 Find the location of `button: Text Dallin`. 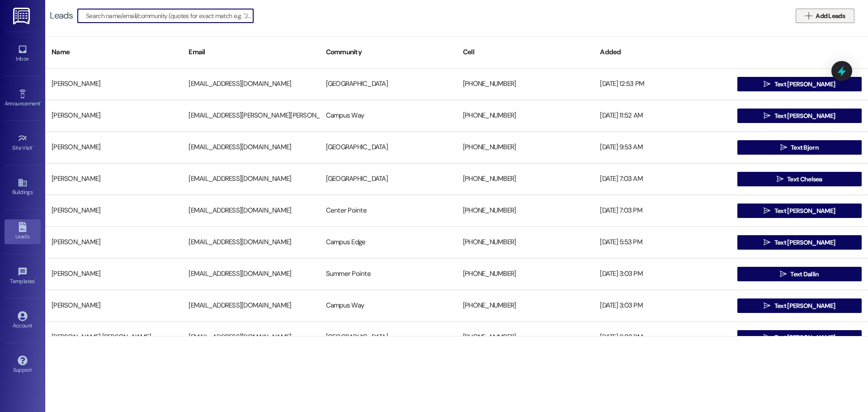

button: Text Dallin is located at coordinates (800, 274).